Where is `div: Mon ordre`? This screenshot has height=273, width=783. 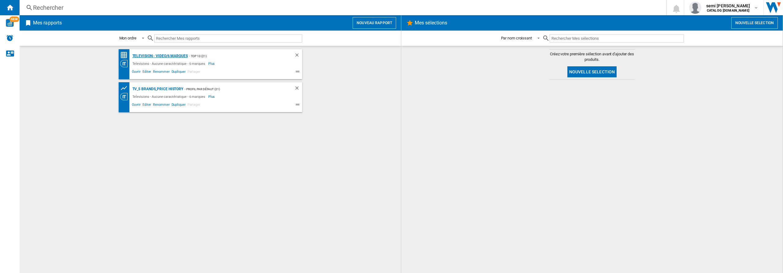 div: Mon ordre is located at coordinates (128, 38).